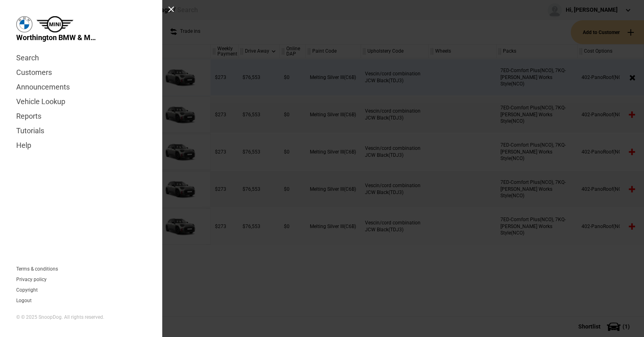 Image resolution: width=644 pixels, height=337 pixels. What do you see at coordinates (31, 279) in the screenshot?
I see `a: Privacy policy` at bounding box center [31, 279].